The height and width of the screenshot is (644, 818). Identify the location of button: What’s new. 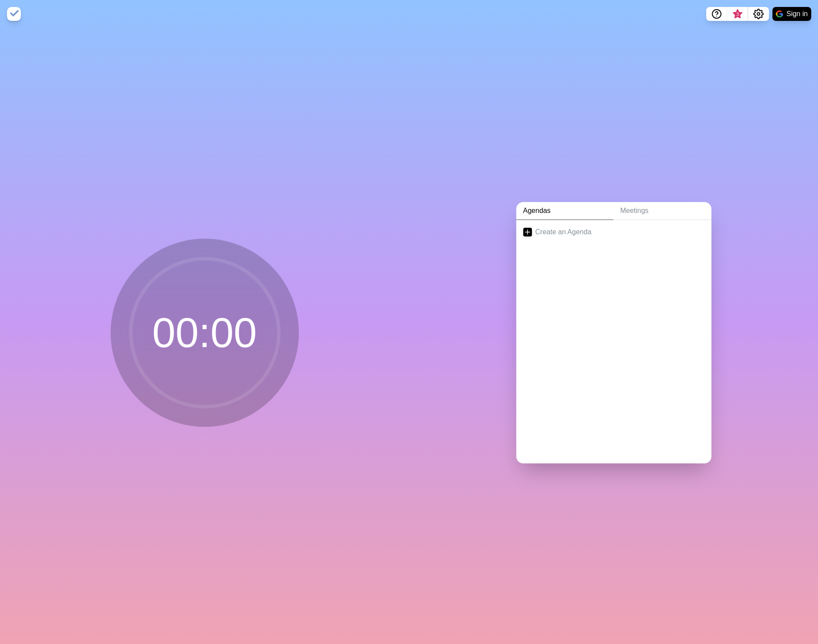
(738, 14).